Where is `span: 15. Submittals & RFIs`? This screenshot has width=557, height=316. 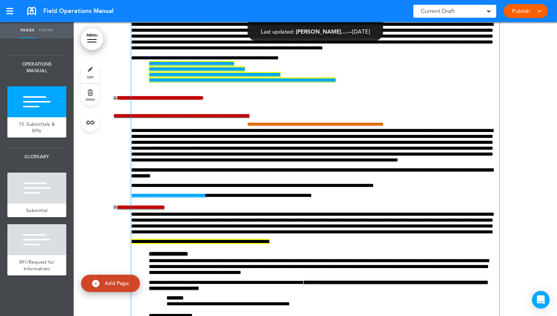 span: 15. Submittals & RFIs is located at coordinates (37, 127).